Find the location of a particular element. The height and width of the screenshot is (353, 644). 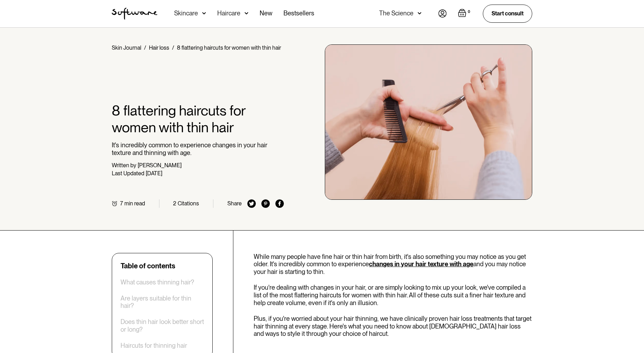

p: While many people have fine hair or thin hair from birth, it's also something you may notice as y... is located at coordinates (393, 265).